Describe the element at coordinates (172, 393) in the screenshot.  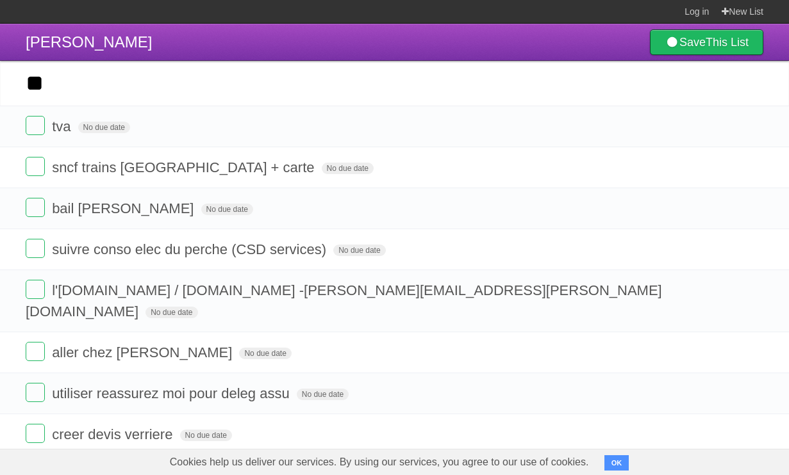
I see `span: utiliser reassurez moi pour deleg assu` at that location.